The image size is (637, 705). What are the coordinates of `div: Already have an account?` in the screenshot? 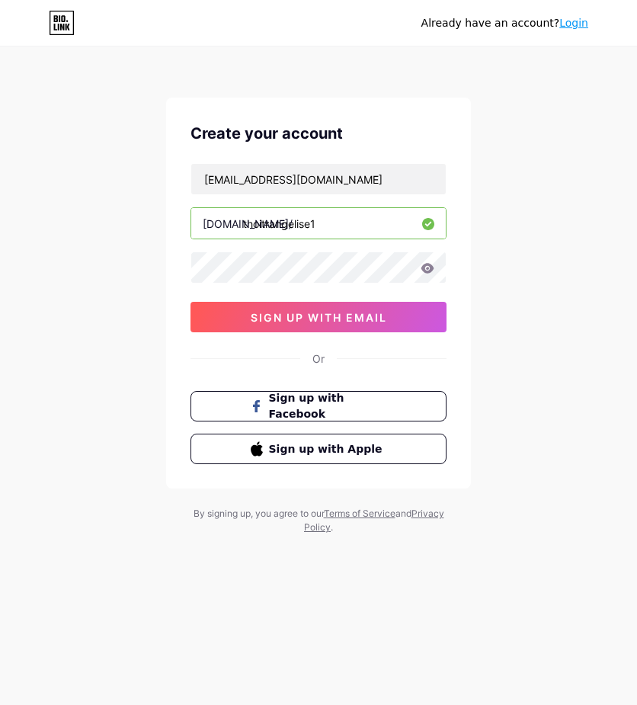 It's located at (504, 23).